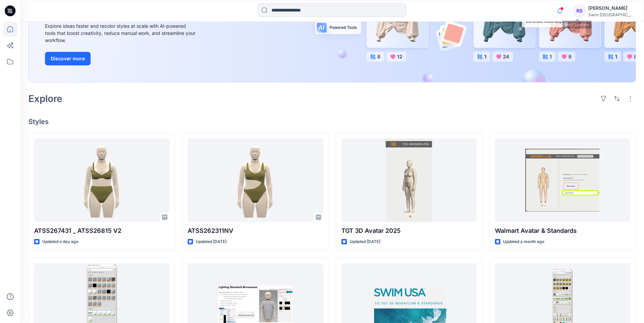 The height and width of the screenshot is (323, 644). What do you see at coordinates (524, 241) in the screenshot?
I see `p: Updated a month ago` at bounding box center [524, 241].